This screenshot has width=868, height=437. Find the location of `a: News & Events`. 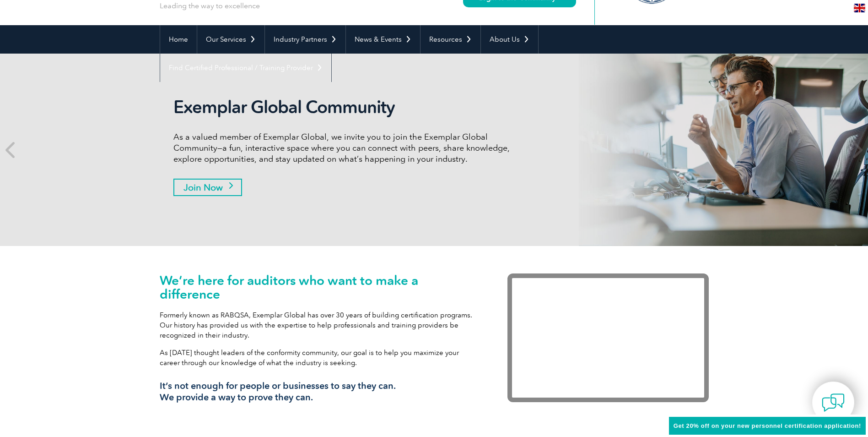

a: News & Events is located at coordinates (383, 39).